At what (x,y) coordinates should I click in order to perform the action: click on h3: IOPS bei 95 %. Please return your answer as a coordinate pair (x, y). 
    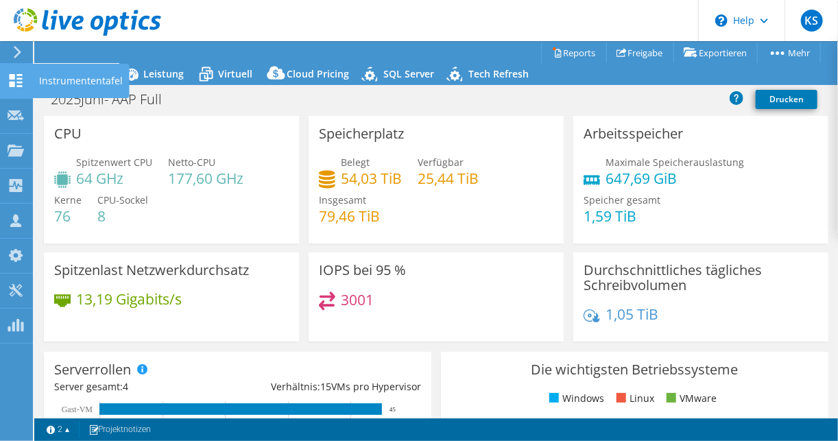
    Looking at the image, I should click on (362, 270).